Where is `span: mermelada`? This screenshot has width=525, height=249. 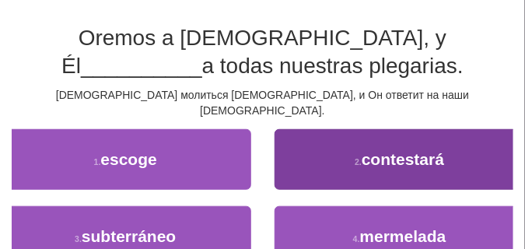
span: mermelada is located at coordinates (403, 236).